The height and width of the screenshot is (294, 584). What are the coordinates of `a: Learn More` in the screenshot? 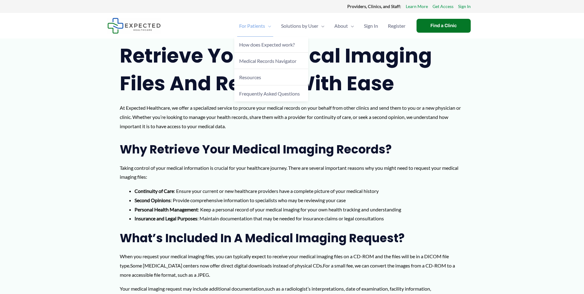 It's located at (417, 6).